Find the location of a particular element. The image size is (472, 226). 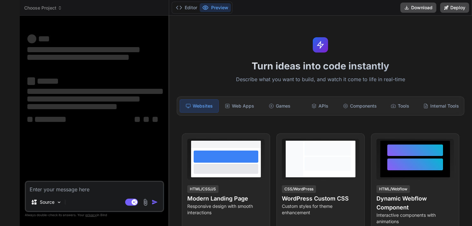

h4: Modern Landing Page is located at coordinates (226, 199).